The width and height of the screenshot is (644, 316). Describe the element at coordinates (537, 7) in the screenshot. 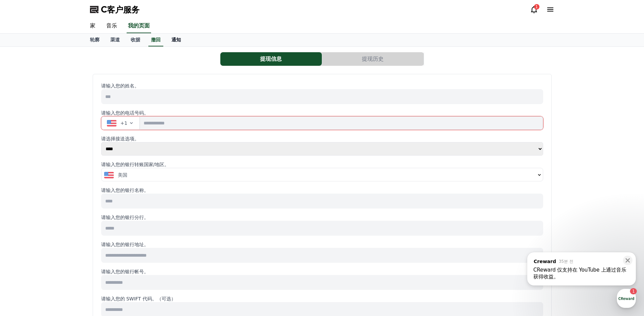

I see `div: 1` at that location.